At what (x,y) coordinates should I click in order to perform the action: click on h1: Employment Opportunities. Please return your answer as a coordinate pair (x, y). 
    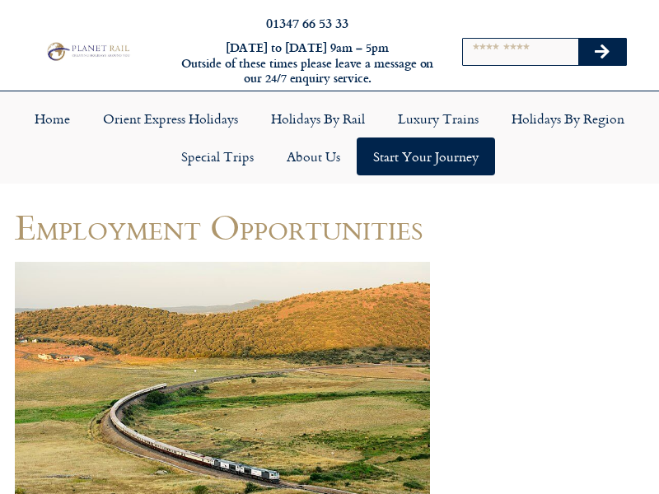
    Looking at the image, I should click on (223, 227).